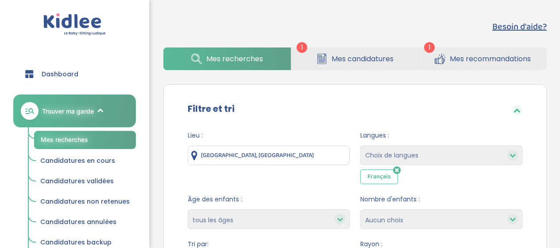  What do you see at coordinates (442, 135) in the screenshot?
I see `span: Langues :` at bounding box center [442, 135].